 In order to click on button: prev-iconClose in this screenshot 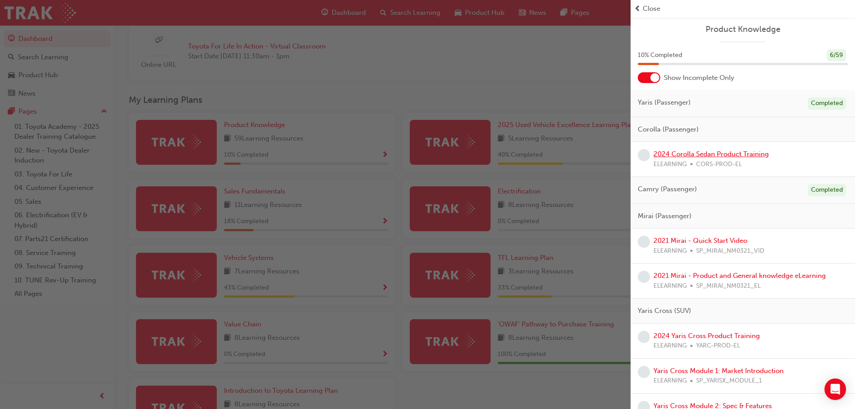, I will do `click(742, 9)`.